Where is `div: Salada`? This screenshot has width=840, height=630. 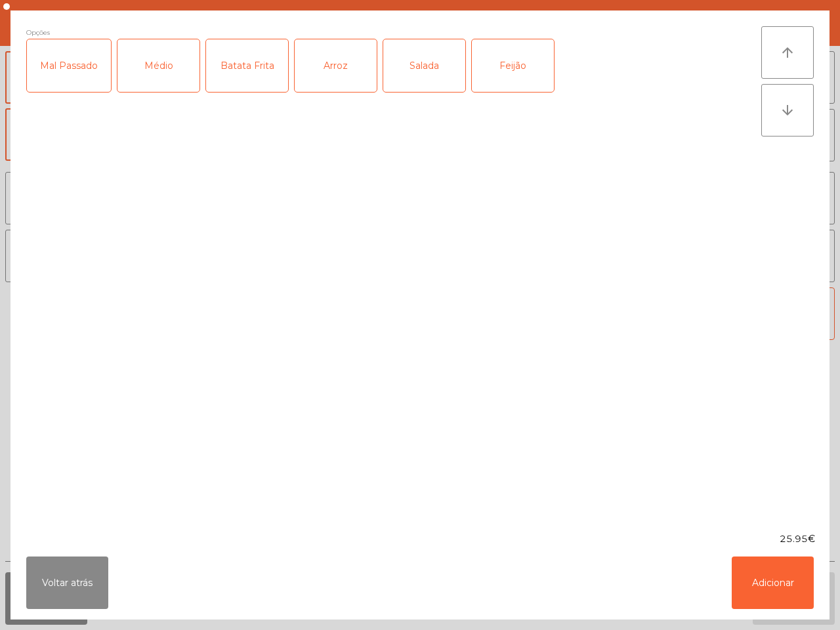
div: Salada is located at coordinates (424, 66).